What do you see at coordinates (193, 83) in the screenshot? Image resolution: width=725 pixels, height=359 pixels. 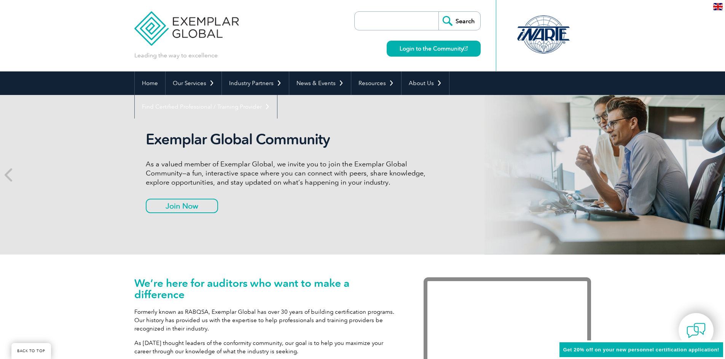 I see `a: Our Services` at bounding box center [193, 83].